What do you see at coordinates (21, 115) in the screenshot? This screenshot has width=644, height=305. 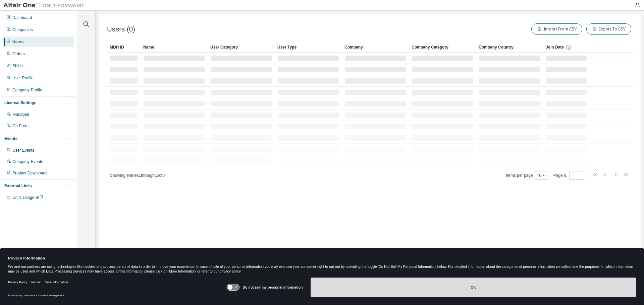 I see `div: Managed` at bounding box center [21, 115].